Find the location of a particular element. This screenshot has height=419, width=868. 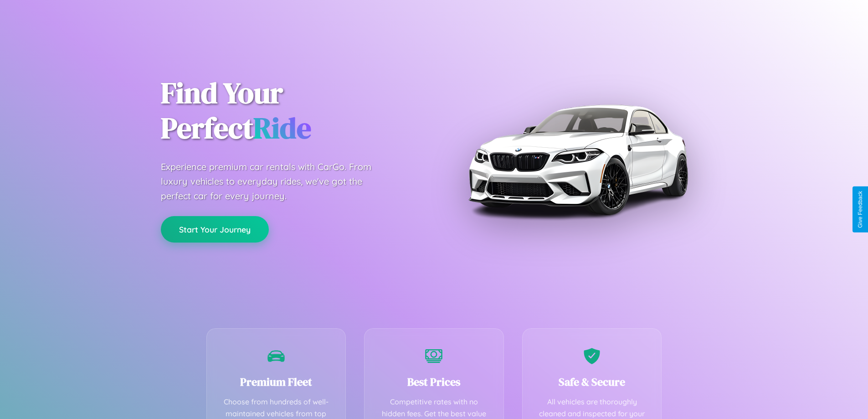

div: Give Feedback is located at coordinates (861, 209).